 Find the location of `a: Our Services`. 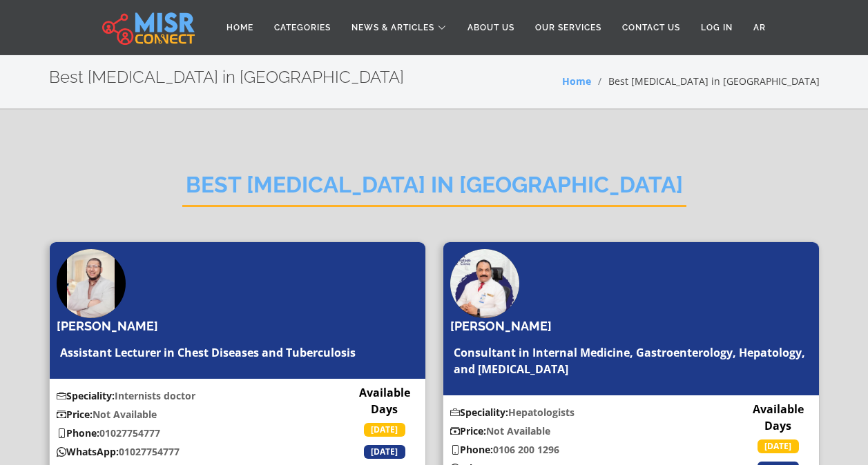

a: Our Services is located at coordinates (568, 27).